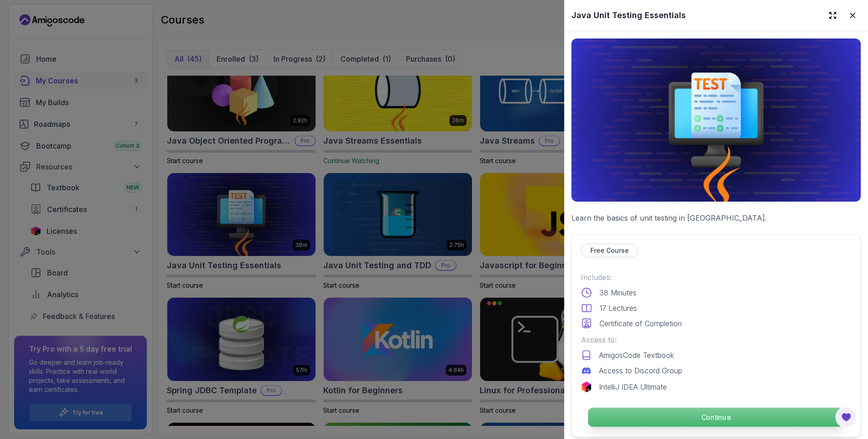  Describe the element at coordinates (618, 308) in the screenshot. I see `p: 17 Lectures` at that location.